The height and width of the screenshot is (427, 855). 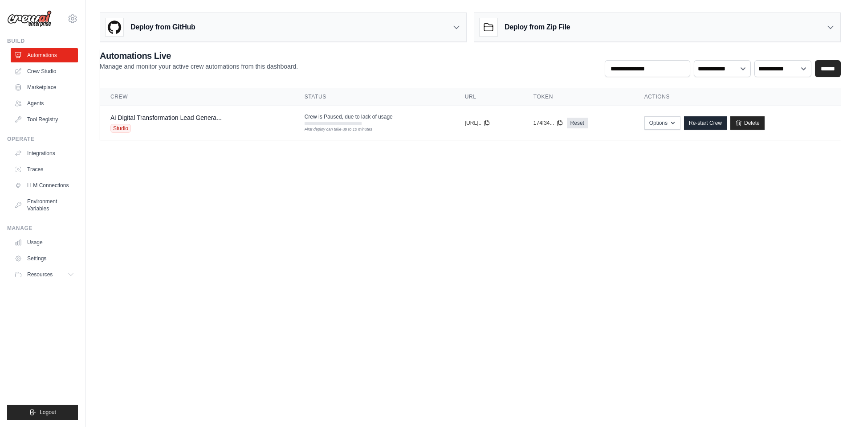 I want to click on h3: Deploy from Zip File, so click(x=537, y=27).